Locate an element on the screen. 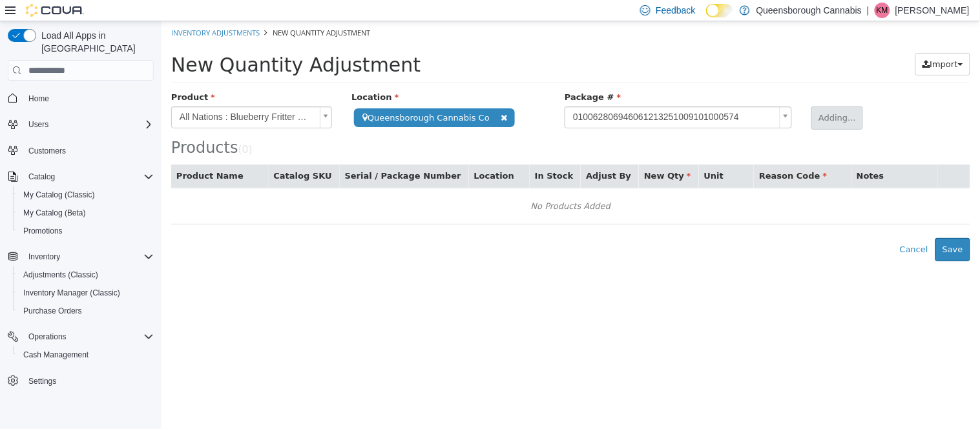 The width and height of the screenshot is (980, 429). span: All Nations : Blueberry Fritter Infused Pre-Rolls (3x0.5g) is located at coordinates (82, 96).